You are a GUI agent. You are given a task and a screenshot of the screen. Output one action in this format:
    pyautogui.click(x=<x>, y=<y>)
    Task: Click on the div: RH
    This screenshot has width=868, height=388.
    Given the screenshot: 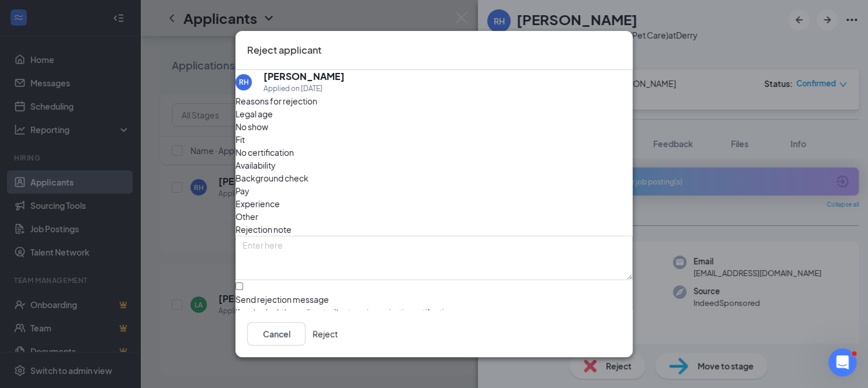 What is the action you would take?
    pyautogui.click(x=243, y=82)
    